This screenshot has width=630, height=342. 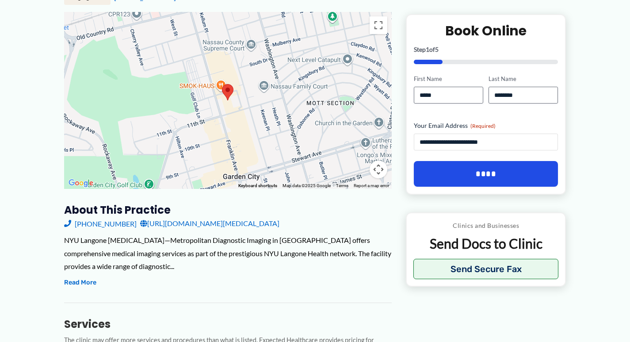 I want to click on span: (Required), so click(x=482, y=125).